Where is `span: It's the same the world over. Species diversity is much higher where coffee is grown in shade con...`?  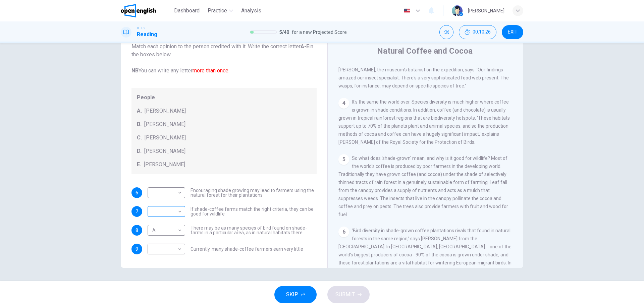
span: It's the same the world over. Species diversity is much higher where coffee is grown in shade con... is located at coordinates (424, 122).